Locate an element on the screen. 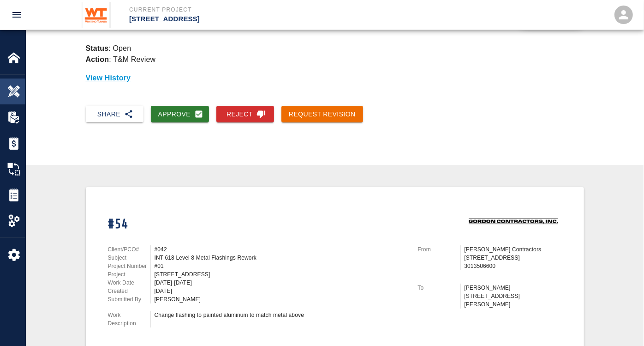 Image resolution: width=644 pixels, height=346 pixels. p: Submitted By is located at coordinates (129, 299).